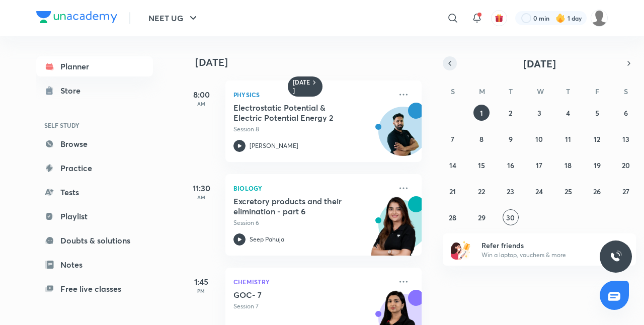 The height and width of the screenshot is (325, 644). I want to click on abbr: Wednesday, so click(540, 91).